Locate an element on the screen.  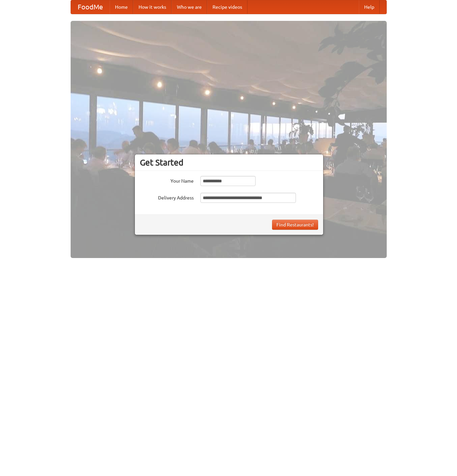
a: How it works is located at coordinates (152, 7).